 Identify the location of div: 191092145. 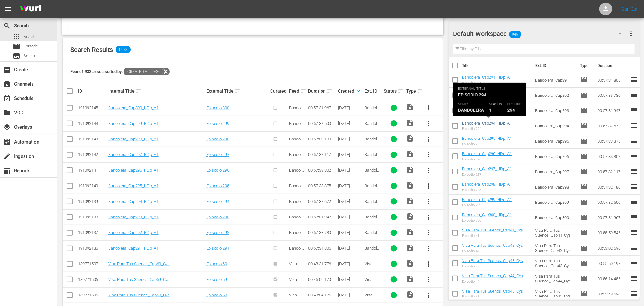
(92, 108).